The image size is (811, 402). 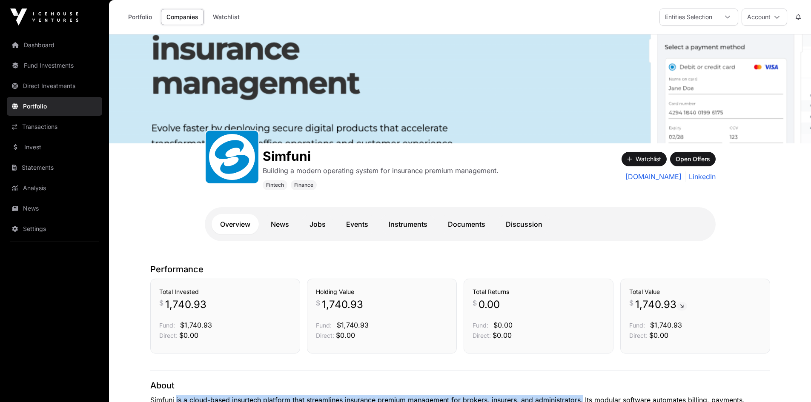 I want to click on div: Chat Widget, so click(x=790, y=382).